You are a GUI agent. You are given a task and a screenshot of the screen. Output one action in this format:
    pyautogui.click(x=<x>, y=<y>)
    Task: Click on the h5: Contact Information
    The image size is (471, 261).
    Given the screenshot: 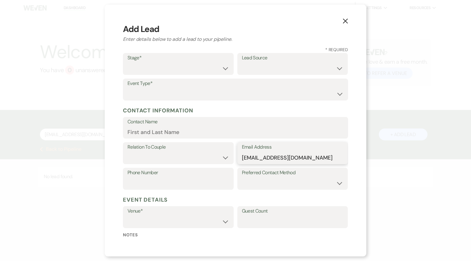 What is the action you would take?
    pyautogui.click(x=235, y=110)
    